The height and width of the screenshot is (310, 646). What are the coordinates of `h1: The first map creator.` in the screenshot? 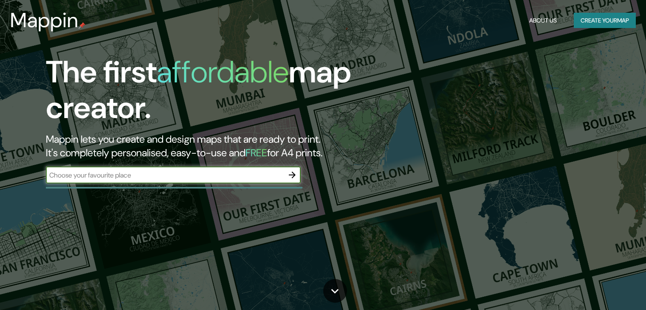 It's located at (207, 93).